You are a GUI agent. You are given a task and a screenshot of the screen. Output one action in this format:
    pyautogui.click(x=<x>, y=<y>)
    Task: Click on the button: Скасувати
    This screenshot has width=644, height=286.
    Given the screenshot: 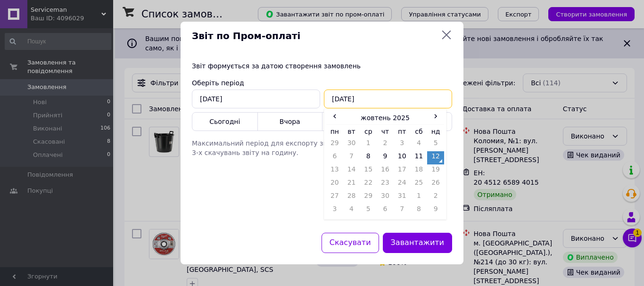 What is the action you would take?
    pyautogui.click(x=350, y=242)
    